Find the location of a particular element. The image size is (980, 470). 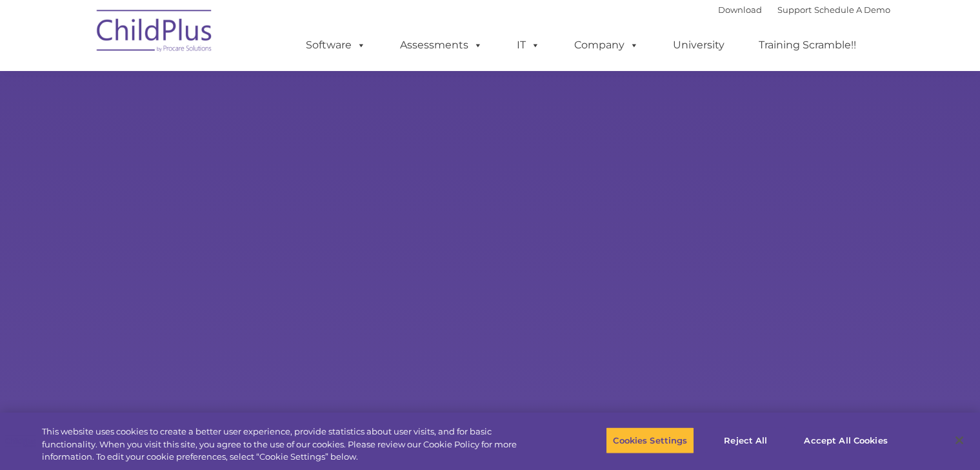

a: Download is located at coordinates (740, 10).